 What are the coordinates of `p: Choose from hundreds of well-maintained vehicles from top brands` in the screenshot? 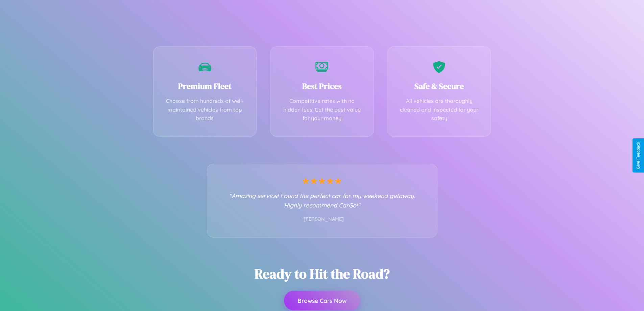 It's located at (205, 109).